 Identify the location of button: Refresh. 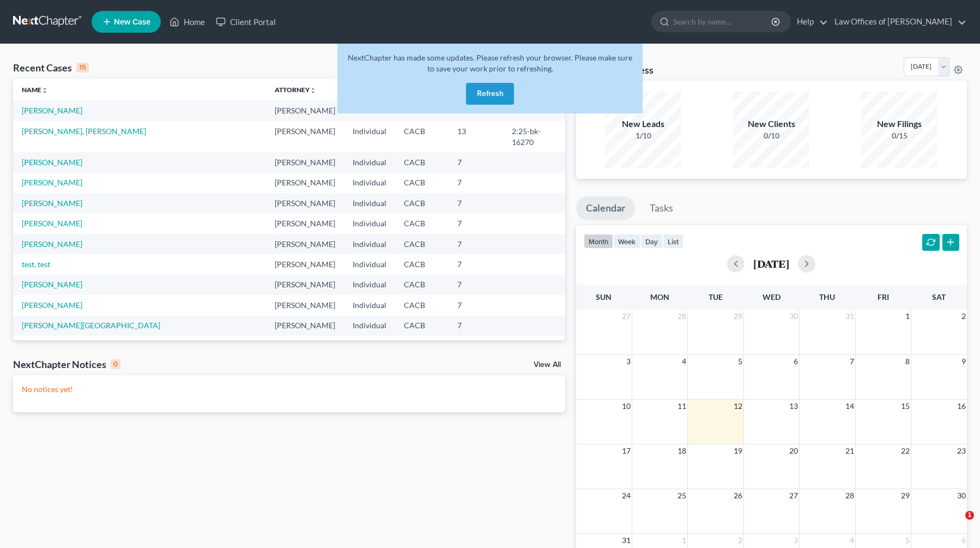
(490, 94).